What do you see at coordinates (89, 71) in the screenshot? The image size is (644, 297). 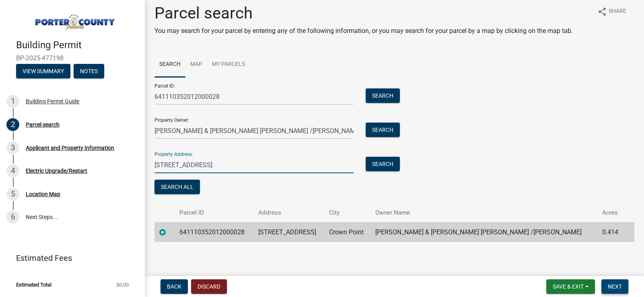 I see `wm-modal-confirm: Notes` at bounding box center [89, 71].